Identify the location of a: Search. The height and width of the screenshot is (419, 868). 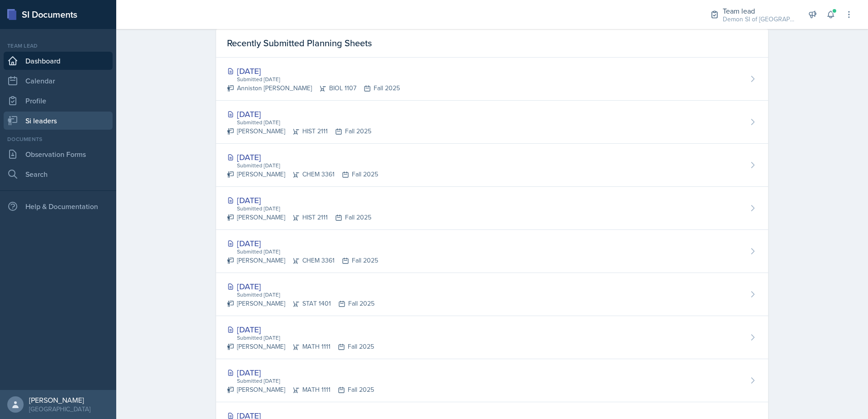
(58, 174).